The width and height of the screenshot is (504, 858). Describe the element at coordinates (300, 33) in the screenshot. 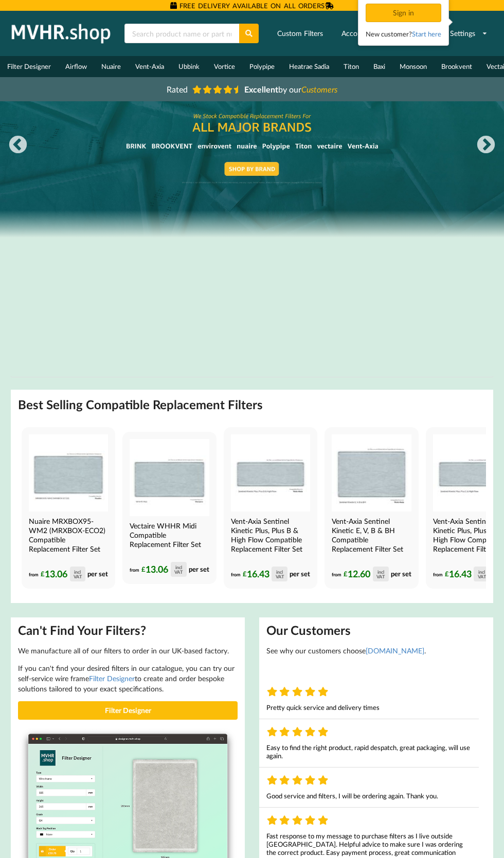

I see `a: Custom Filters` at that location.